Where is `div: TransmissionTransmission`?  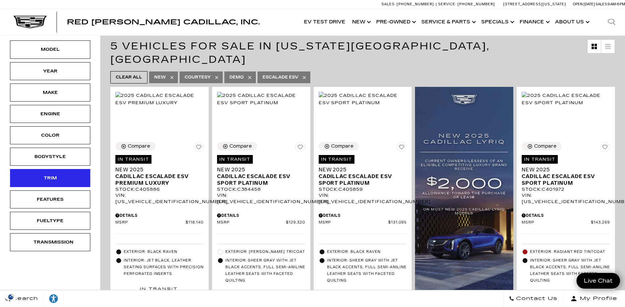
div: TransmissionTransmission is located at coordinates (50, 242).